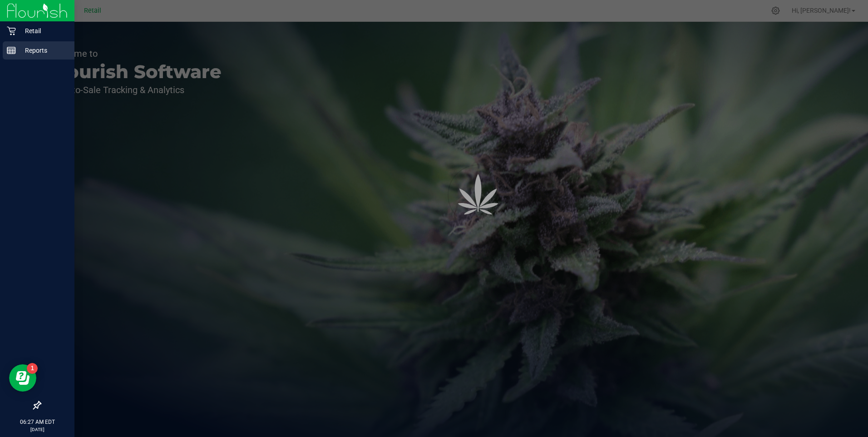 Image resolution: width=868 pixels, height=437 pixels. Describe the element at coordinates (5, 5) in the screenshot. I see `span: 1` at that location.